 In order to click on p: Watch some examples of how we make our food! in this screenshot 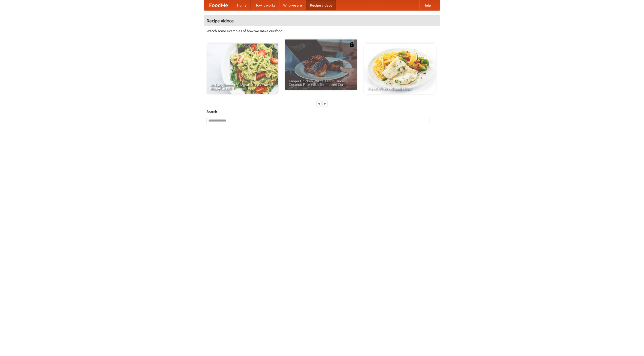, I will do `click(322, 31)`.